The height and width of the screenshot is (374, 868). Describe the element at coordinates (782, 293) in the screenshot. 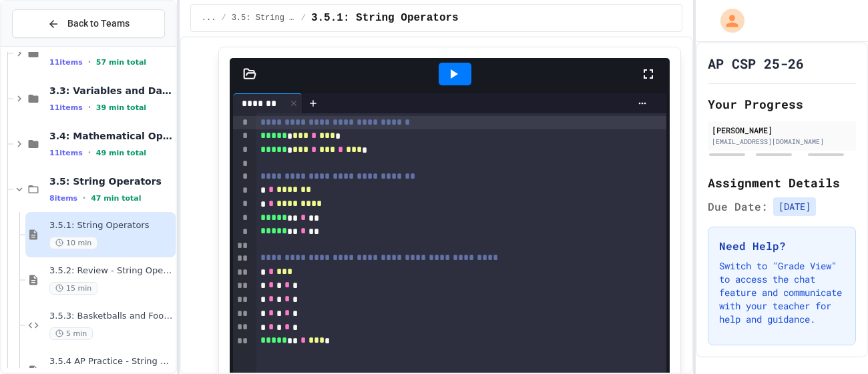

I see `p: Switch to "Grade View" to access the chat feature and communicate with your teacher for help and ...` at that location.